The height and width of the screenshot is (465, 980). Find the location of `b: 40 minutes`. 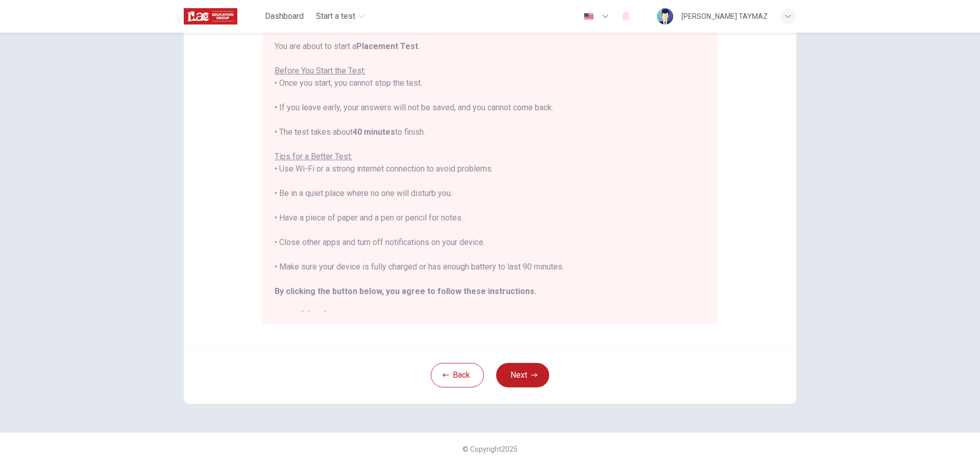

b: 40 minutes is located at coordinates (373, 131).